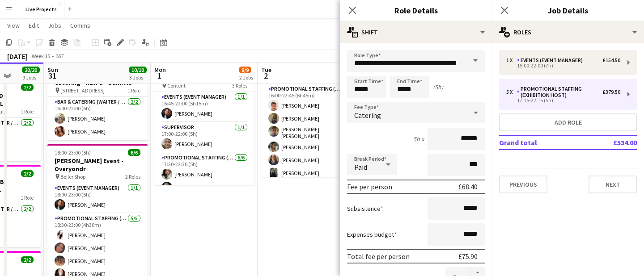 The image size is (644, 276). Describe the element at coordinates (378, 256) in the screenshot. I see `div: Total fee per person` at that location.